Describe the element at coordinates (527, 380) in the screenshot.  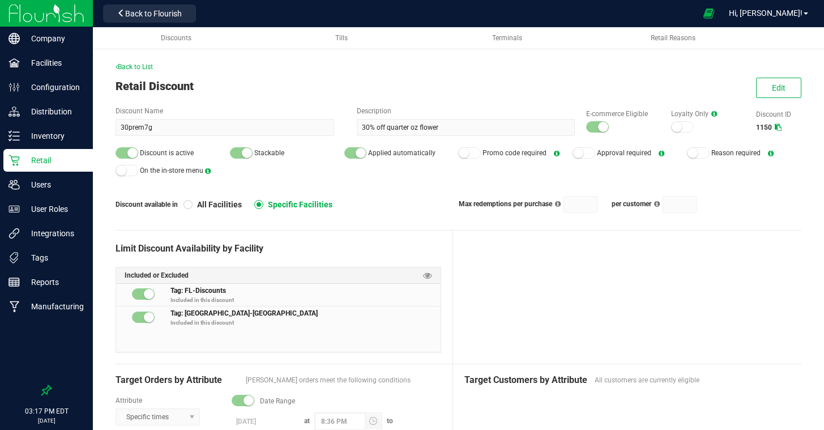
I see `span: Target Customers by Attribute` at that location.